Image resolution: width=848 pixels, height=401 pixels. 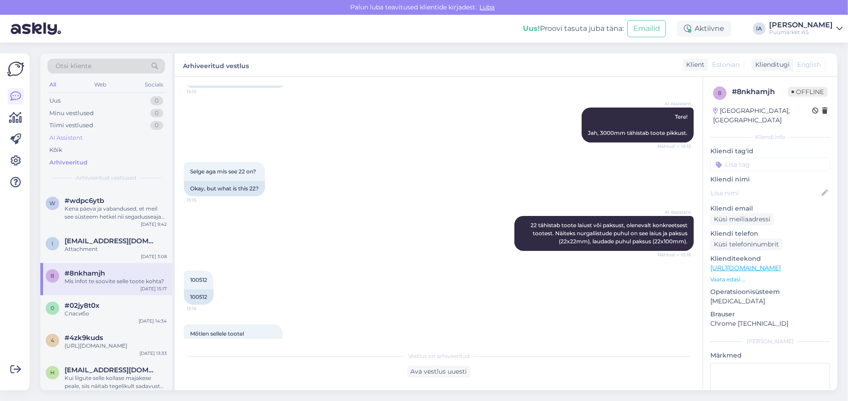 What do you see at coordinates (71, 113) in the screenshot?
I see `div: Minu vestlused` at bounding box center [71, 113].